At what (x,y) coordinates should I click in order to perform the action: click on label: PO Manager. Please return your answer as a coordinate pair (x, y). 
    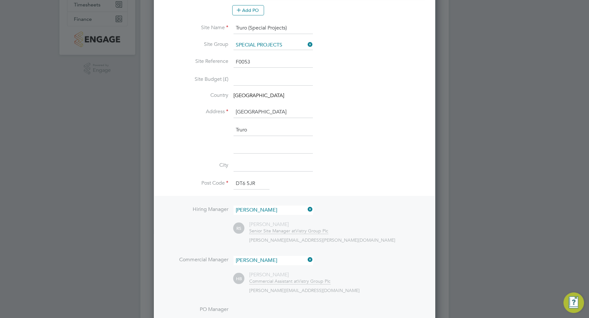
    Looking at the image, I should click on (196, 310).